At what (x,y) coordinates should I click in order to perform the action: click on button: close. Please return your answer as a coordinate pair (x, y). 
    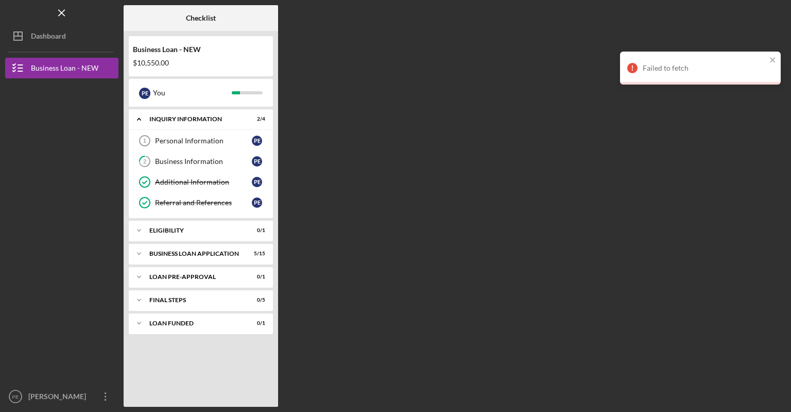
    Looking at the image, I should click on (773, 60).